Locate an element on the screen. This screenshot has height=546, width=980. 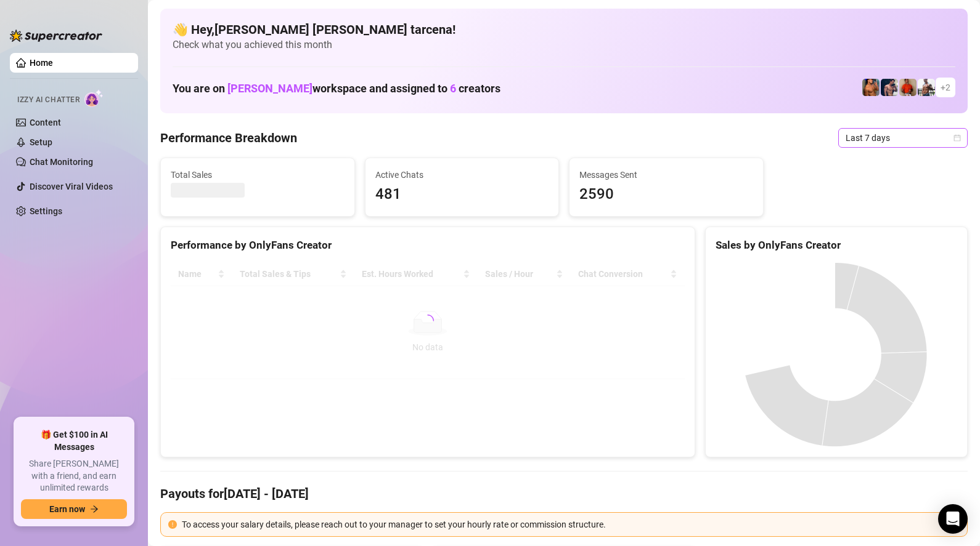
span: Check what you achieved this month is located at coordinates (564, 45).